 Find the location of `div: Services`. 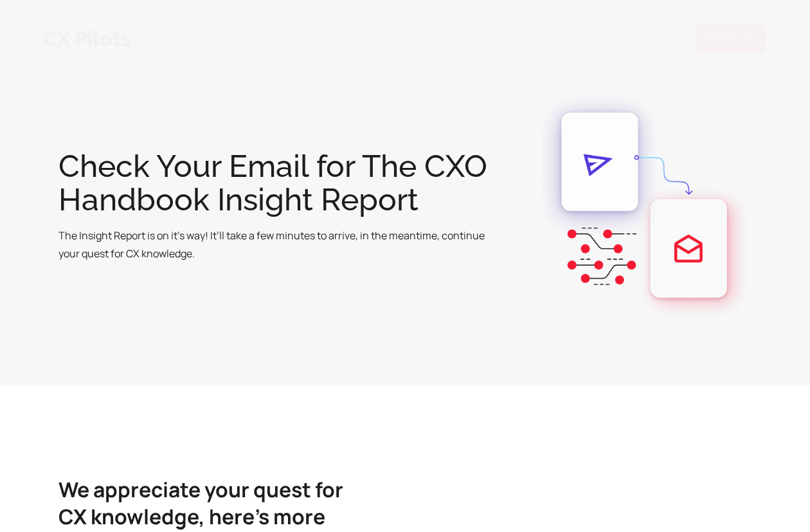

div: Services is located at coordinates (164, 38).